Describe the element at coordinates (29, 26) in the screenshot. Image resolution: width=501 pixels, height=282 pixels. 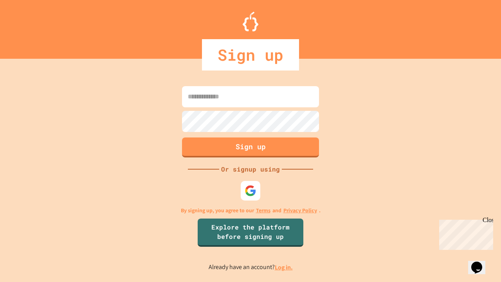
I see `div: Chat with us now!Close` at that location.